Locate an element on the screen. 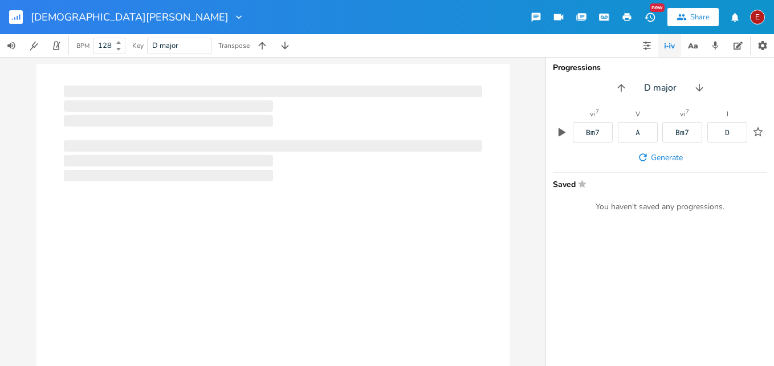 This screenshot has height=366, width=774. div: D is located at coordinates (727, 132).